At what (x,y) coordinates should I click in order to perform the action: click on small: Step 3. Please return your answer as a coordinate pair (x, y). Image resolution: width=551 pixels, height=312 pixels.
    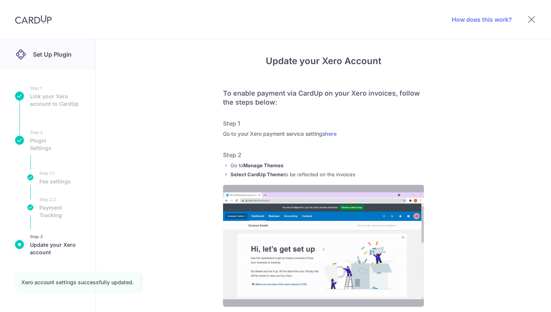
    Looking at the image, I should click on (55, 237).